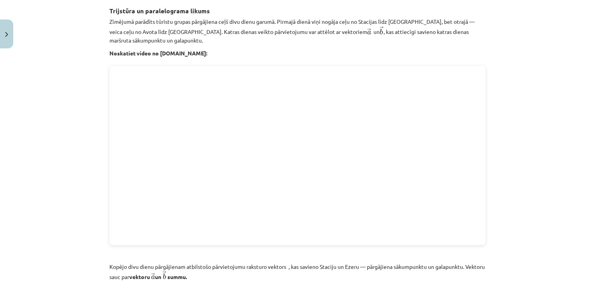  What do you see at coordinates (177, 276) in the screenshot?
I see `b: summu.` at bounding box center [177, 276].